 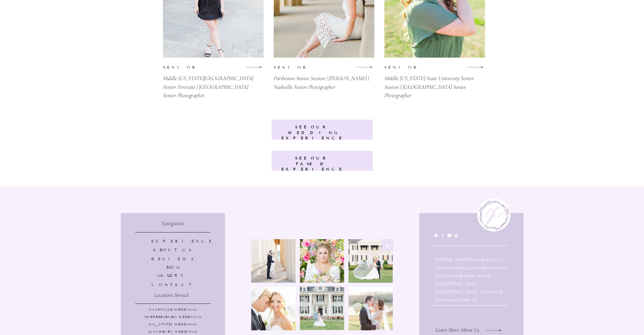 What do you see at coordinates (173, 333) in the screenshot?
I see `a: Lynchburg Weddings` at bounding box center [173, 333].